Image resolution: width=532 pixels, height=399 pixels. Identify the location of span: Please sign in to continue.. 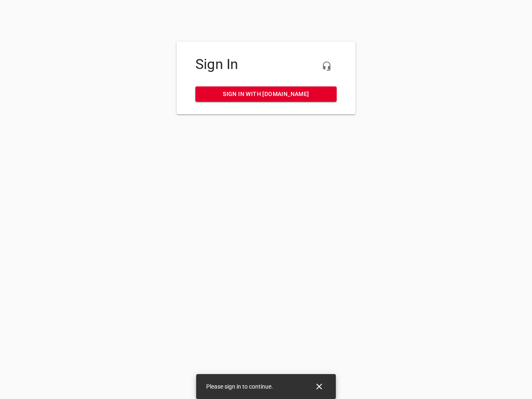
(239, 387).